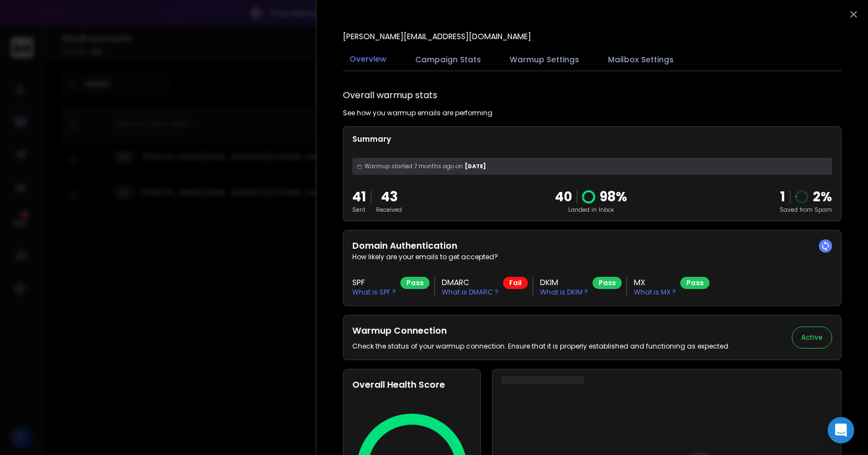 The image size is (868, 455). Describe the element at coordinates (563, 197) in the screenshot. I see `p: 40` at that location.